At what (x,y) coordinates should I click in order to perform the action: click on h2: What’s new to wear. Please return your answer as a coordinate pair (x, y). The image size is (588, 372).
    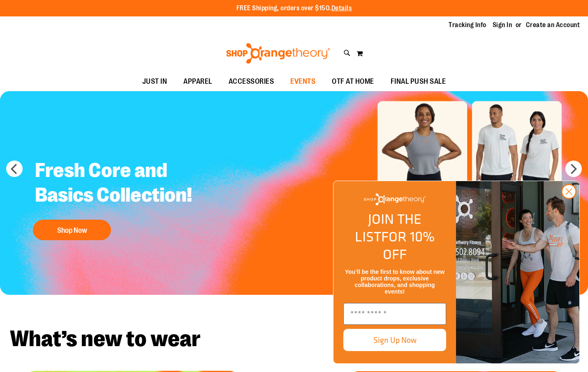
    Looking at the image, I should click on (294, 339).